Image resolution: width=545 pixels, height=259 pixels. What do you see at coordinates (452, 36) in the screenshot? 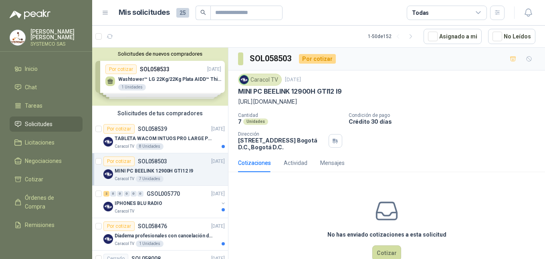
I see `button: Asignado a mi` at bounding box center [452, 36].